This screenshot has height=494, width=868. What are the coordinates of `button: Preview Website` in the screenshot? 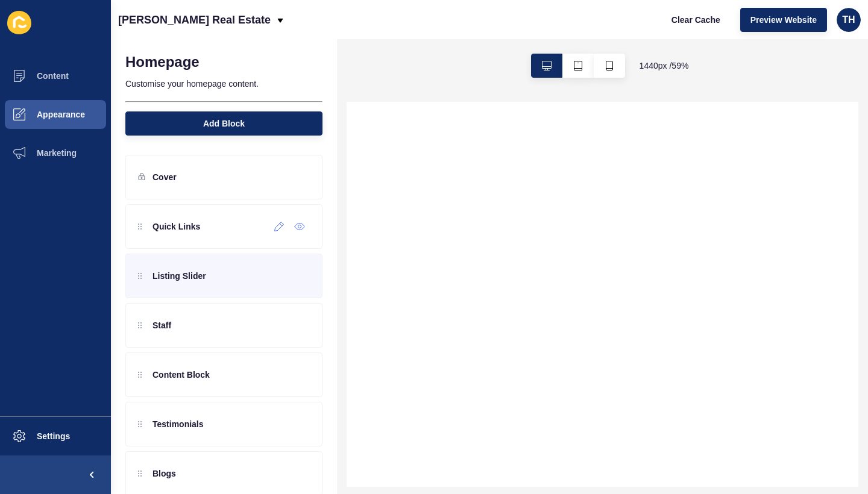 It's located at (784, 20).